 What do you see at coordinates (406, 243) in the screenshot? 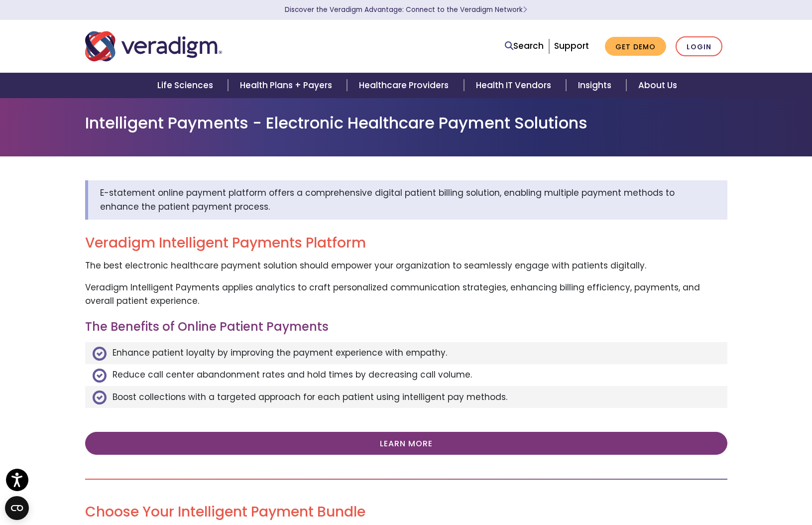
I see `h2: Veradigm Intelligent Payments Platform` at bounding box center [406, 243].